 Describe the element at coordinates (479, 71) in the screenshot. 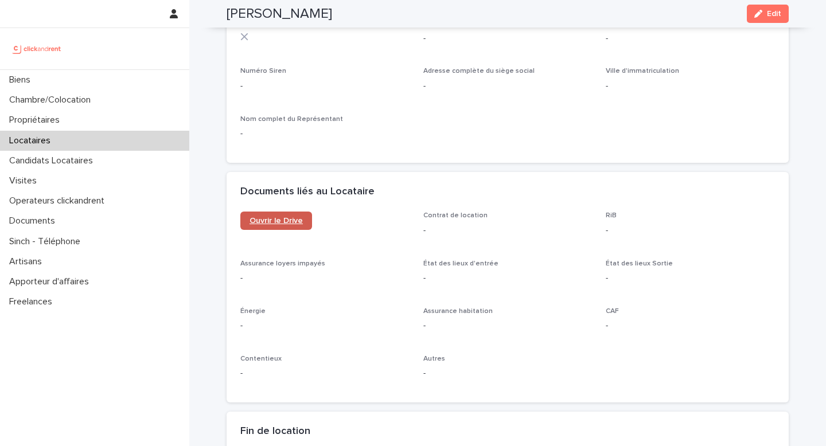

I see `span: Adresse complète du siège social` at that location.